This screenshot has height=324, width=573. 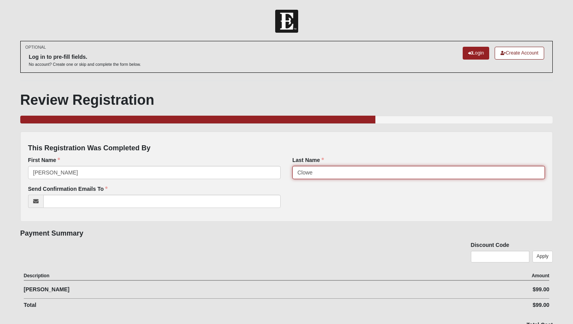 I want to click on h4: This Registration Was Completed By, so click(x=287, y=149).